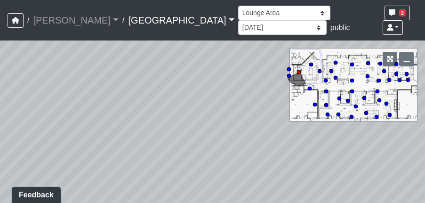  Describe the element at coordinates (341, 27) in the screenshot. I see `span: public` at that location.